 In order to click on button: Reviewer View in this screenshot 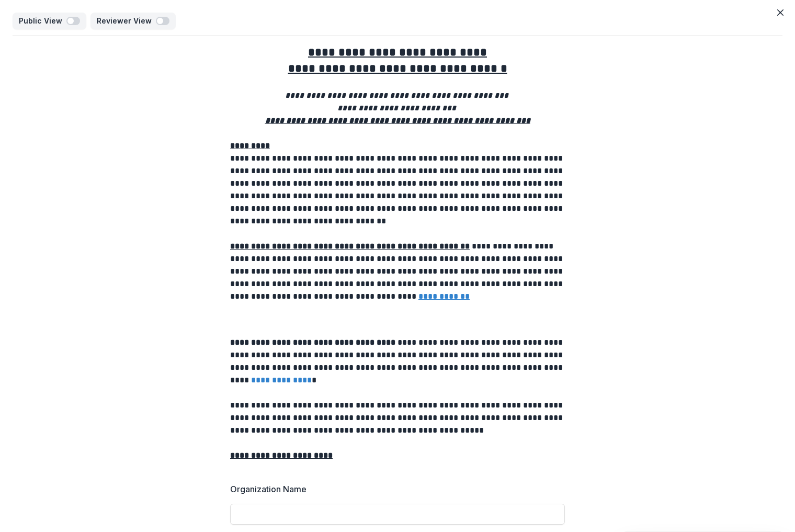, I will do `click(133, 21)`.